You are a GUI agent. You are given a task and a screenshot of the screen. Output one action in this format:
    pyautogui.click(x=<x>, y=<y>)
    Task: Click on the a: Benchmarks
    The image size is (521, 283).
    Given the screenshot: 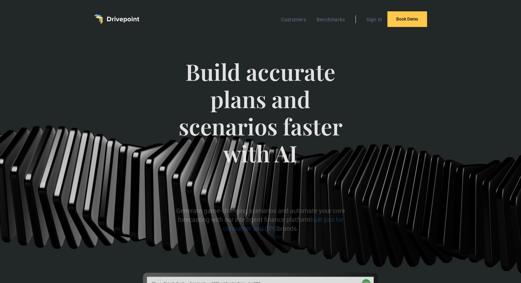 What is the action you would take?
    pyautogui.click(x=331, y=20)
    